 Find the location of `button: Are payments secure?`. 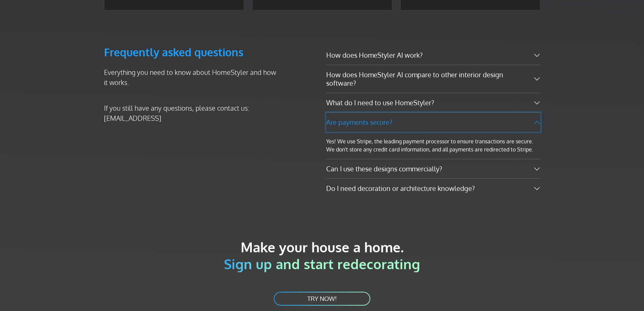

button: Are payments secure? is located at coordinates (433, 122).